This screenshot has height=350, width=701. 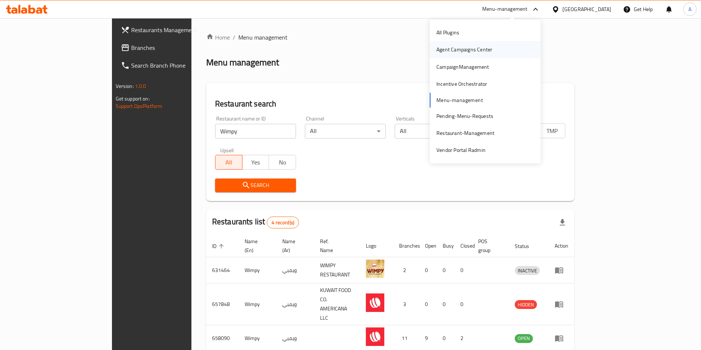 I want to click on div: CampaignManagement, so click(x=463, y=67).